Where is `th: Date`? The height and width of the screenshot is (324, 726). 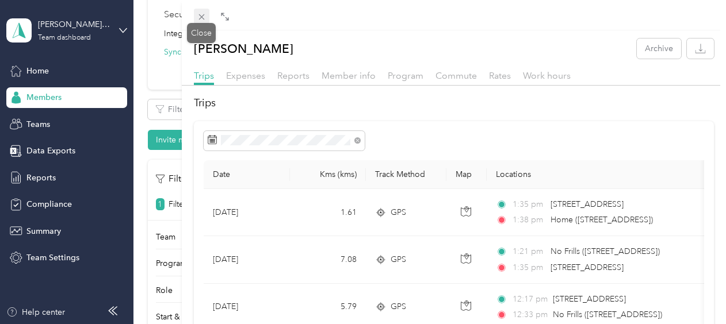 th: Date is located at coordinates (247, 175).